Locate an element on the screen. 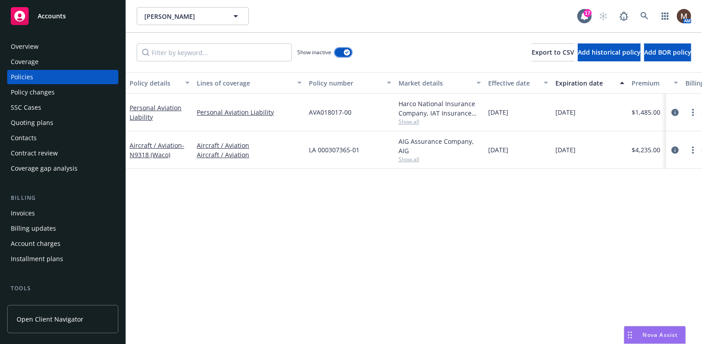 The width and height of the screenshot is (702, 344). button: Premium is located at coordinates (655, 83).